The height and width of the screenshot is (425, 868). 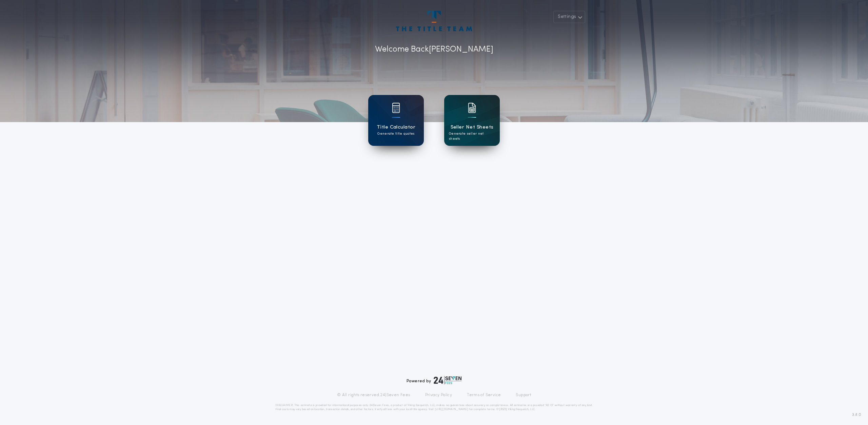 What do you see at coordinates (472, 136) in the screenshot?
I see `p: Generate seller net sheets` at bounding box center [472, 136].